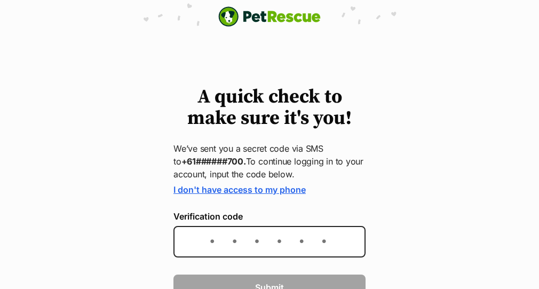 This screenshot has width=539, height=289. Describe the element at coordinates (269, 17) in the screenshot. I see `img: logo-e224e6f780fb5917bec1dbf3a21bbac754714ae5b6737aabdf751b685950b380.svg` at that location.